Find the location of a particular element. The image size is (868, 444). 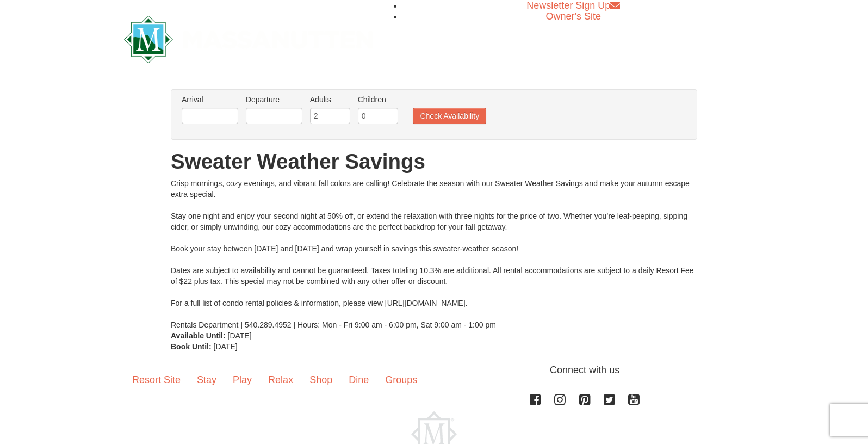

label: Arrival is located at coordinates (210, 100).